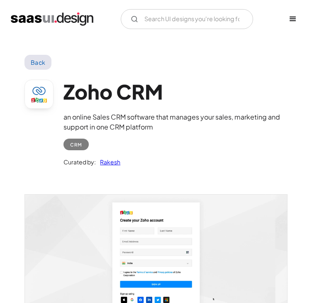 Image resolution: width=312 pixels, height=303 pixels. I want to click on a: home, so click(50, 19).